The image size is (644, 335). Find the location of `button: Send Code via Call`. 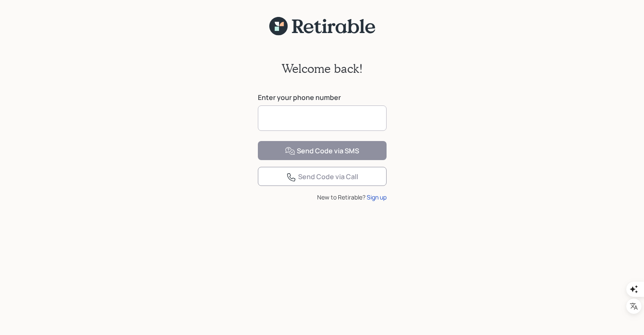

button: Send Code via Call is located at coordinates (322, 176).